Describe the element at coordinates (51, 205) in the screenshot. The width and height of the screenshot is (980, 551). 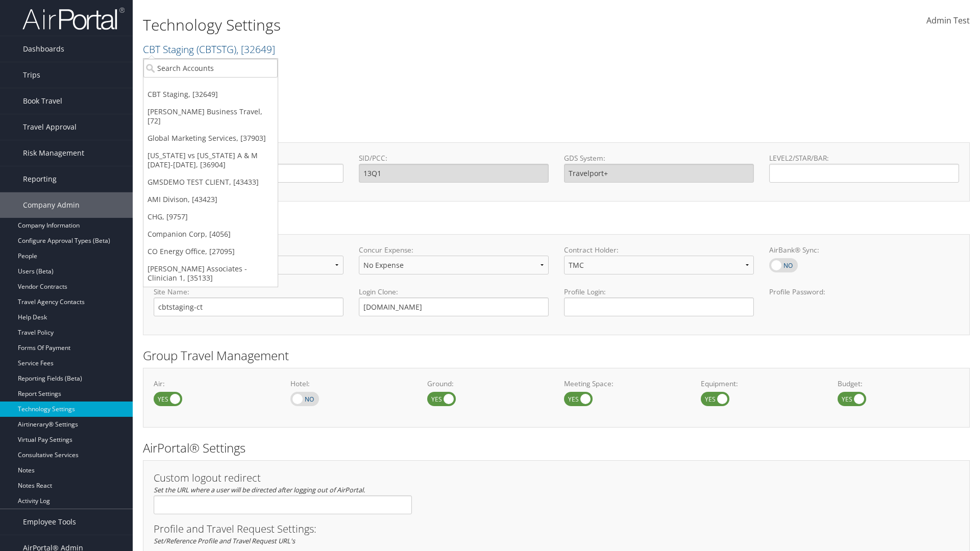
I see `span: Company Admin` at that location.